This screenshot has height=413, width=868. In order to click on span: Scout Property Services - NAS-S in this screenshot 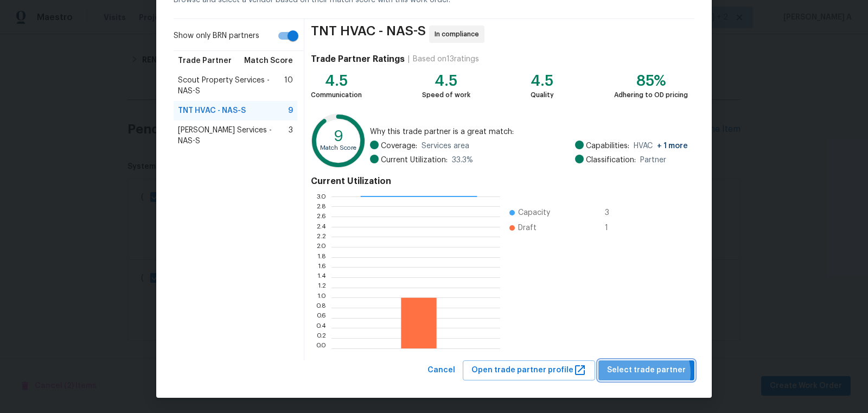, I will do `click(231, 86)`.